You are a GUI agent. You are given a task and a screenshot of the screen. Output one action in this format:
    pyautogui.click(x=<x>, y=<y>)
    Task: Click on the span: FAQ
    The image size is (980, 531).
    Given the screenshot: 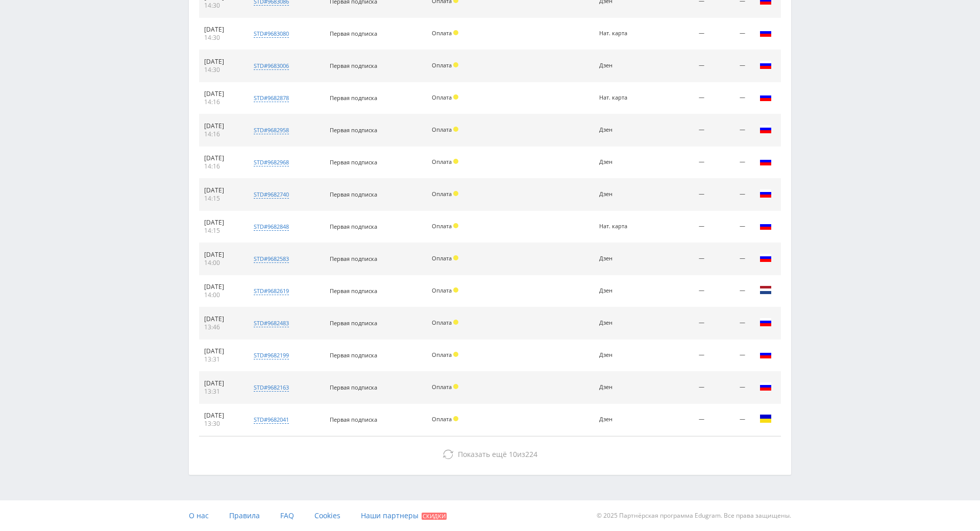 What is the action you would take?
    pyautogui.click(x=287, y=516)
    